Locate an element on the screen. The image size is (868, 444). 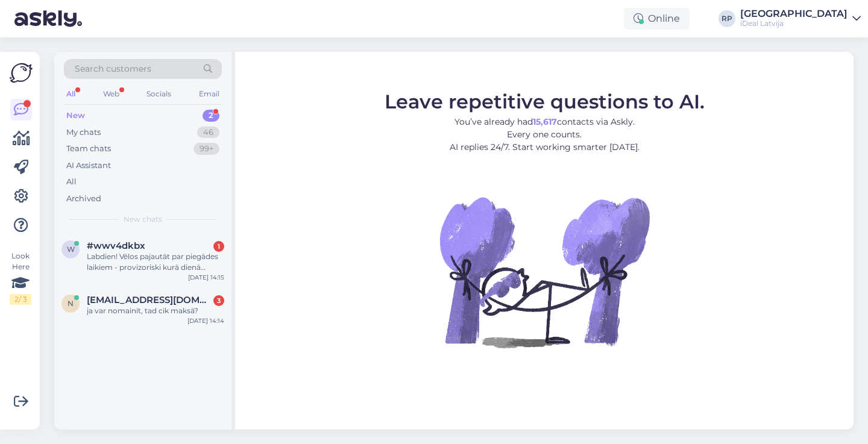
div: Online is located at coordinates (657, 18).